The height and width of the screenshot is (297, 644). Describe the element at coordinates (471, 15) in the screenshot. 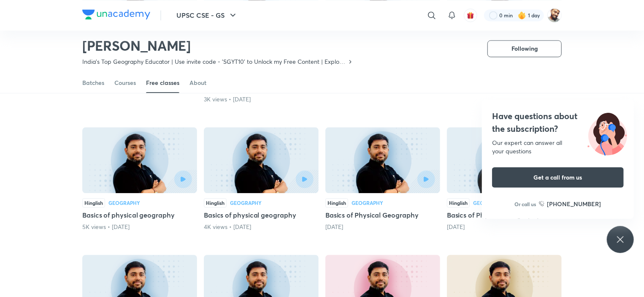

I see `img: avatar` at that location.